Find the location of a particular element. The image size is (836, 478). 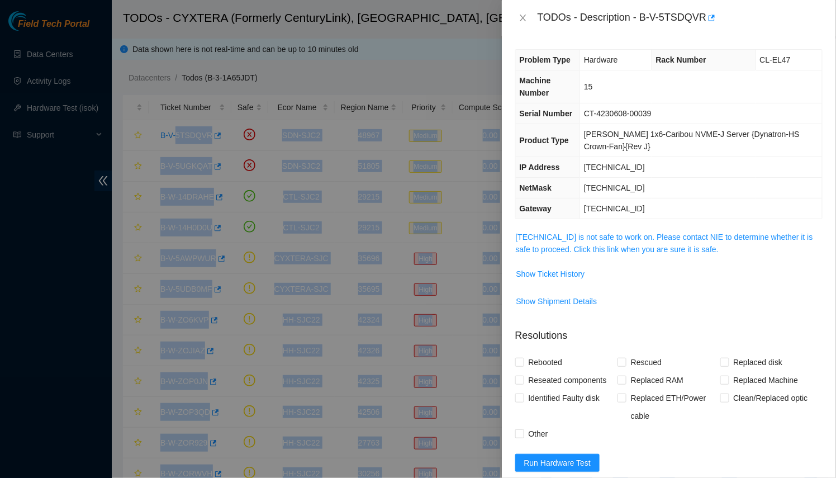

span: Replaced RAM is located at coordinates (657, 380).